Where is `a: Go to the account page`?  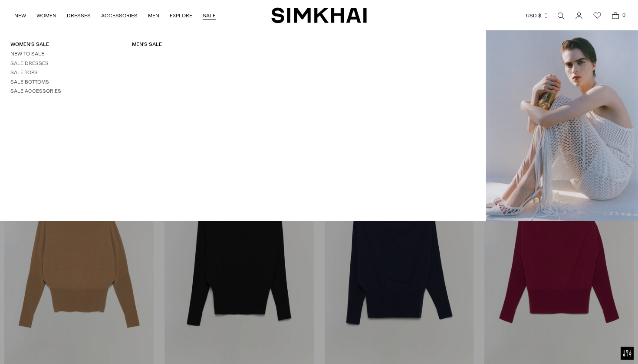
a: Go to the account page is located at coordinates (579, 15).